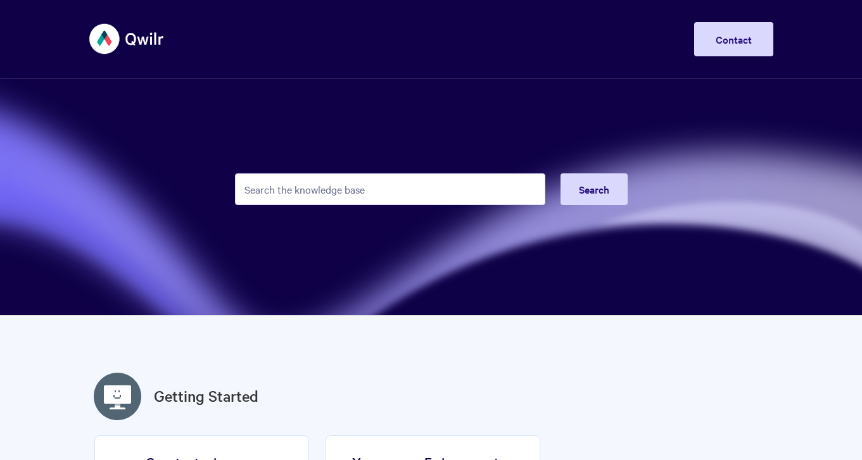 This screenshot has width=862, height=460. Describe the element at coordinates (594, 189) in the screenshot. I see `button: Search` at that location.